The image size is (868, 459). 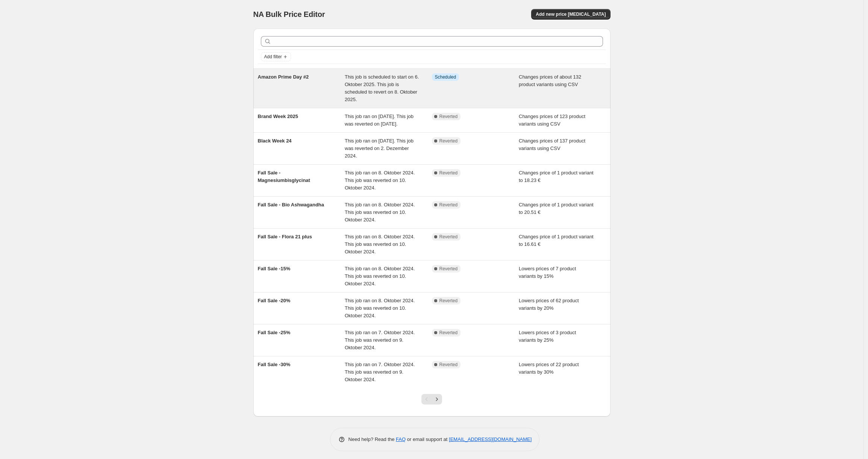 What do you see at coordinates (382, 88) in the screenshot?
I see `span: This job is scheduled to start on 6. Oktober 2025. This job is scheduled to revert on 8. Oktober ...` at bounding box center [382, 88].